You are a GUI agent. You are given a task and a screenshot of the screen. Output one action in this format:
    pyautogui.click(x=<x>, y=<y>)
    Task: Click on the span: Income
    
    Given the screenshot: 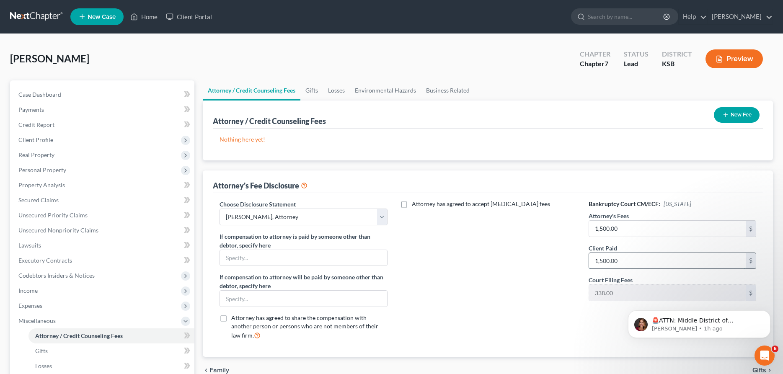 What is the action you would take?
    pyautogui.click(x=28, y=290)
    